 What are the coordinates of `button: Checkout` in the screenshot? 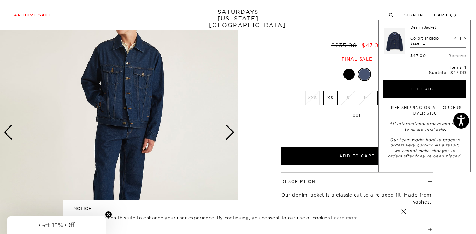 It's located at (424, 89).